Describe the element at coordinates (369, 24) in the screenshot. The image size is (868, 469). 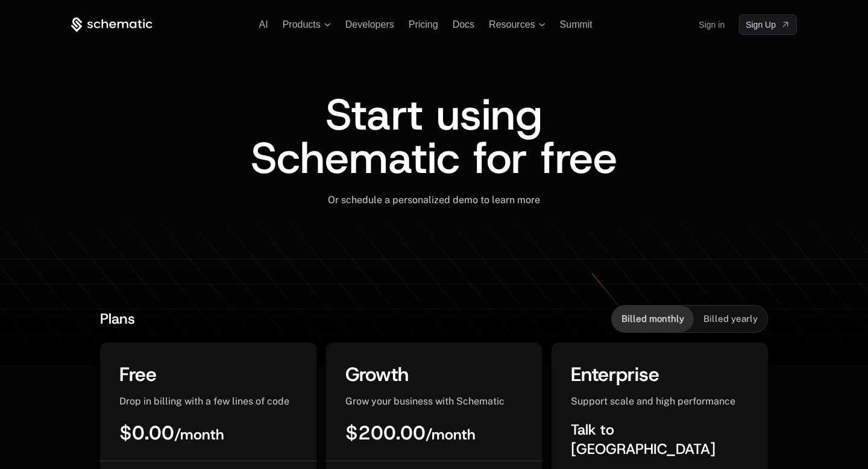
I see `a: Developers` at that location.